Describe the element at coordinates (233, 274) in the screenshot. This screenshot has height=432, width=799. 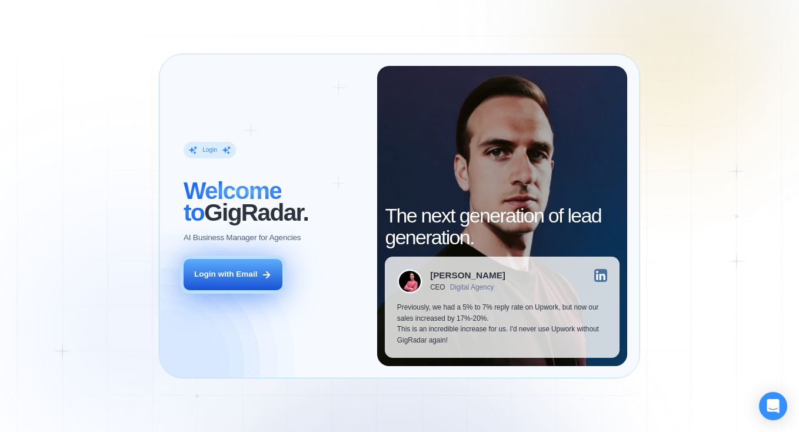
I see `button: Login with Email` at that location.